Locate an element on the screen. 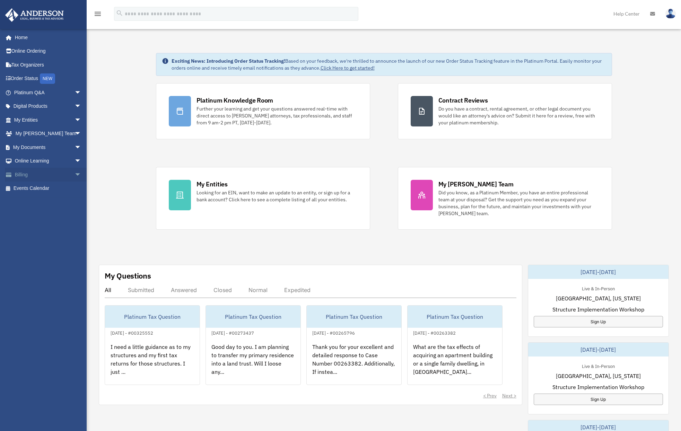 Image resolution: width=681 pixels, height=431 pixels. a: Platinum Knowledge Room Further your learning and get your questions answered real-time with dire... is located at coordinates (263, 111).